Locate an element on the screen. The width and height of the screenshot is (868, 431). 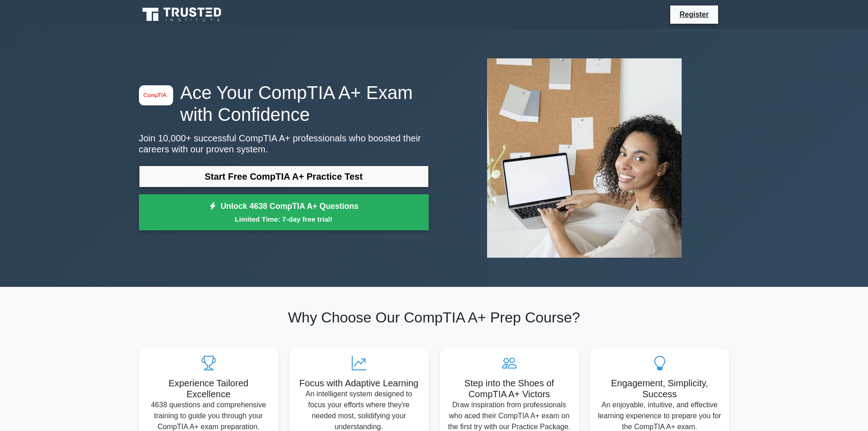
p: Join 10,000+ successful CompTIA A+ professionals who boosted their careers with our proven system. is located at coordinates (284, 144).